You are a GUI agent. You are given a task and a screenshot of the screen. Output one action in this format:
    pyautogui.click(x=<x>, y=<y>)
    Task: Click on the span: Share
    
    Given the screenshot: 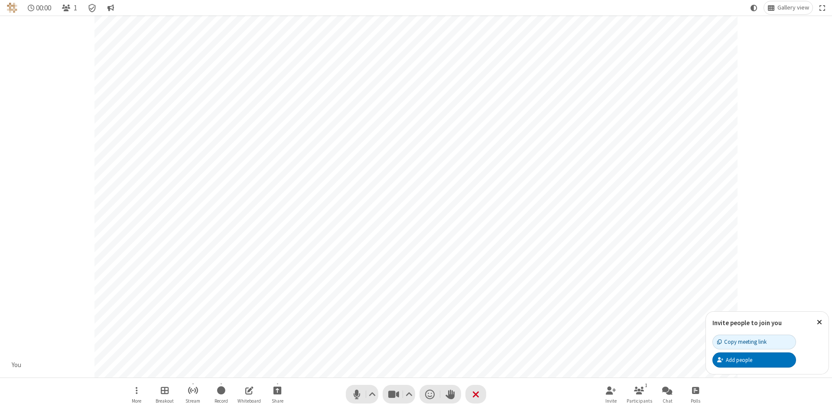 What is the action you would take?
    pyautogui.click(x=277, y=401)
    